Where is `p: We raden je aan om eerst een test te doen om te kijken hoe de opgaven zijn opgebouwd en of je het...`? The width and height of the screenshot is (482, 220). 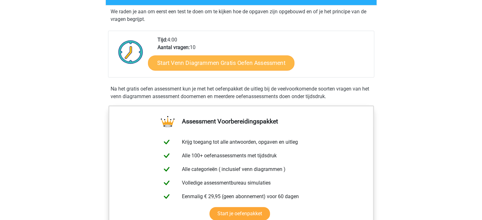 p: We raden je aan om eerst een test te doen om te kijken hoe de opgaven zijn opgebouwd en of je het... is located at coordinates (241, 16).